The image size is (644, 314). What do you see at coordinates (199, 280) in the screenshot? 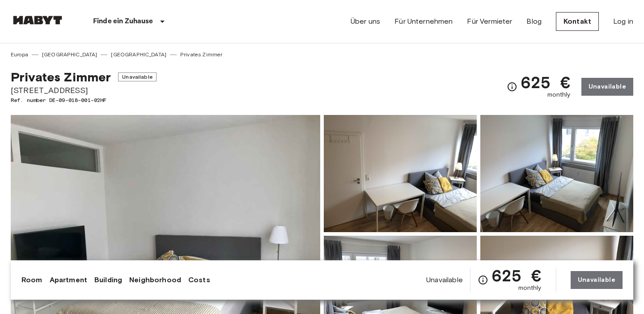
I see `a: Costs` at bounding box center [199, 280].